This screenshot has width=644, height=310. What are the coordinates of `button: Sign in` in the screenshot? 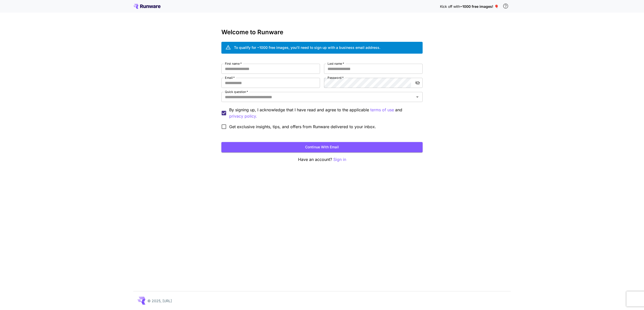 It's located at (340, 160).